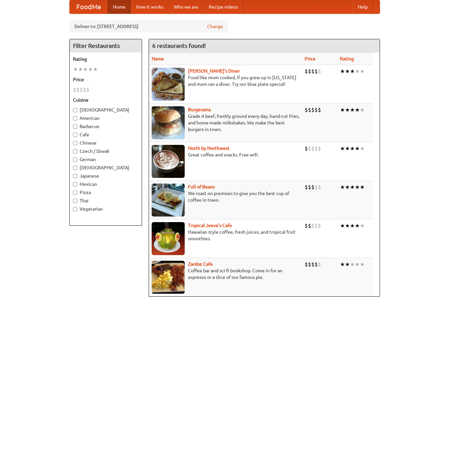 The height and width of the screenshot is (467, 449). I want to click on a: Burgerama, so click(199, 110).